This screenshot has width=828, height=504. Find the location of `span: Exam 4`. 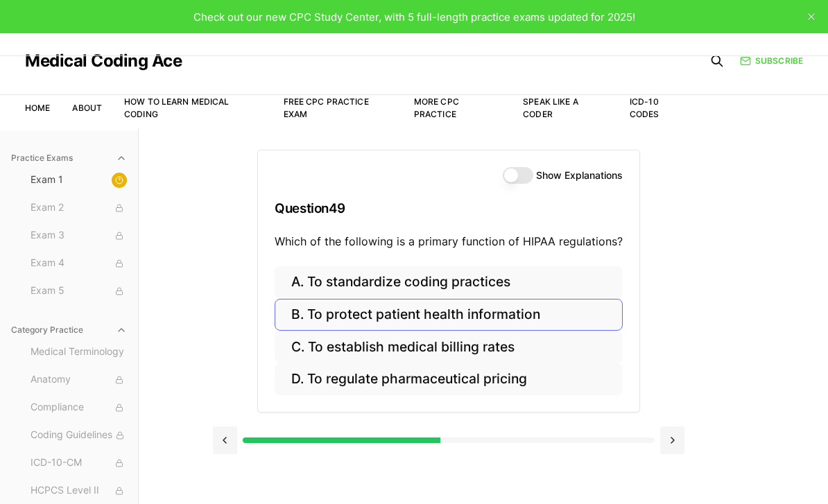

span: Exam 4 is located at coordinates (78, 263).